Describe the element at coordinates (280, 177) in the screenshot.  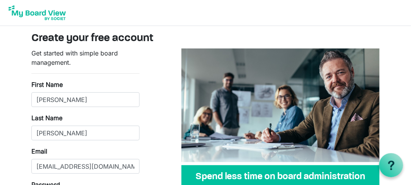
I see `h4: Spend less time on board administration` at that location.